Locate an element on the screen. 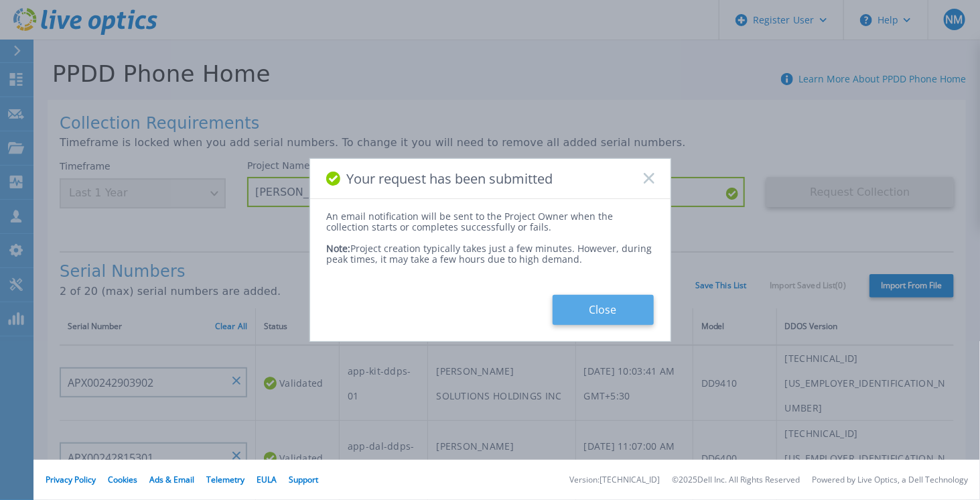 Image resolution: width=980 pixels, height=500 pixels. a: Support is located at coordinates (303, 479).